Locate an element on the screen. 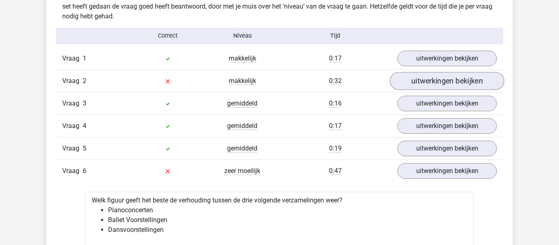 The height and width of the screenshot is (245, 559). div: Tijd is located at coordinates (335, 36).